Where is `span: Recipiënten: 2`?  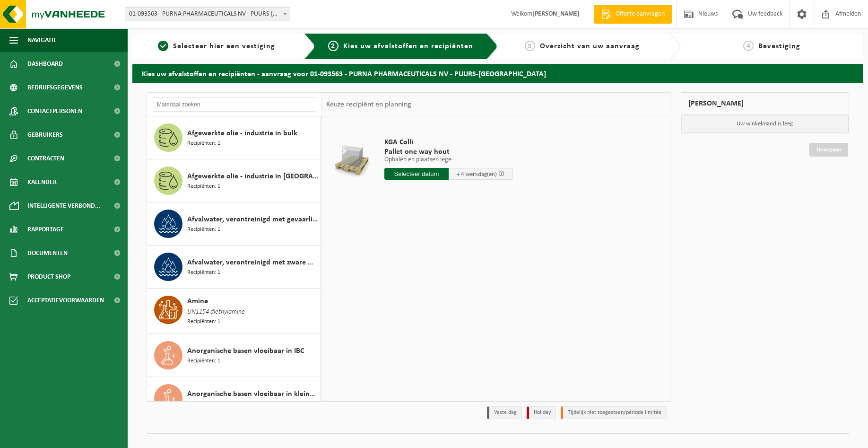 span: Recipiënten: 2 is located at coordinates (204, 404).